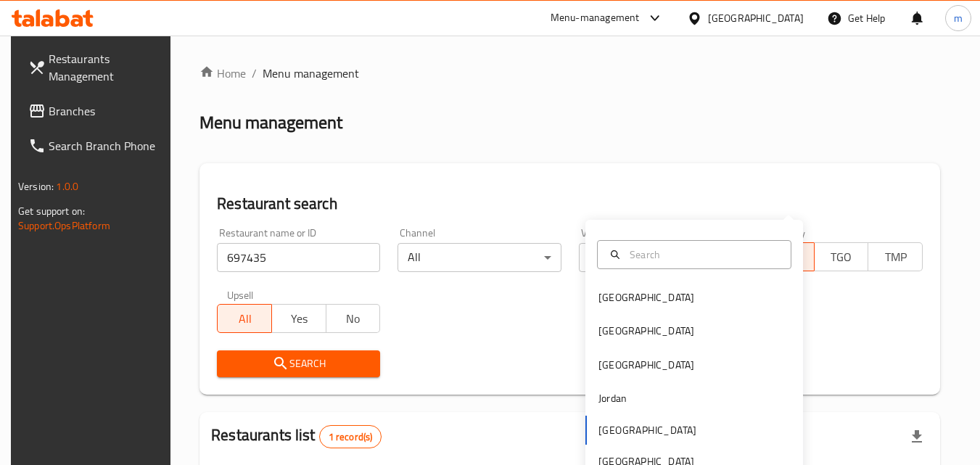  Describe the element at coordinates (245, 319) in the screenshot. I see `button: All` at that location.